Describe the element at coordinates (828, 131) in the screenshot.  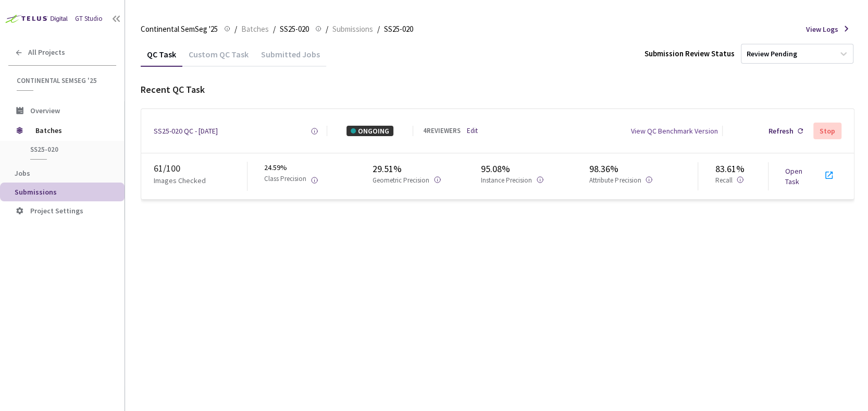
I see `div: Stop` at that location.